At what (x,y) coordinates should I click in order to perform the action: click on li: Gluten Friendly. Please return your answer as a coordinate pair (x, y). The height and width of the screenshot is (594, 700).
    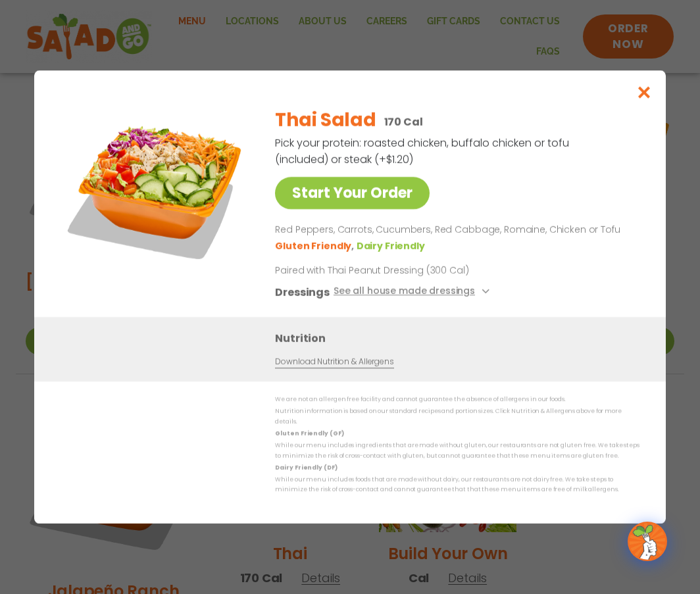
    Looking at the image, I should click on (315, 246).